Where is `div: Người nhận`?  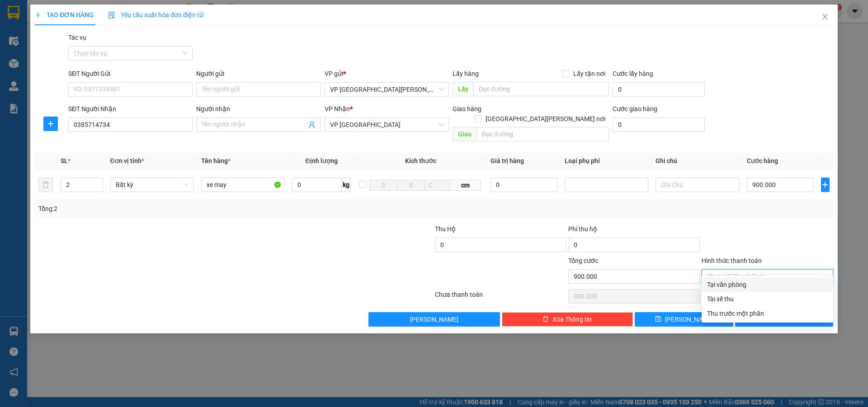 div: Người nhận is located at coordinates (258, 109).